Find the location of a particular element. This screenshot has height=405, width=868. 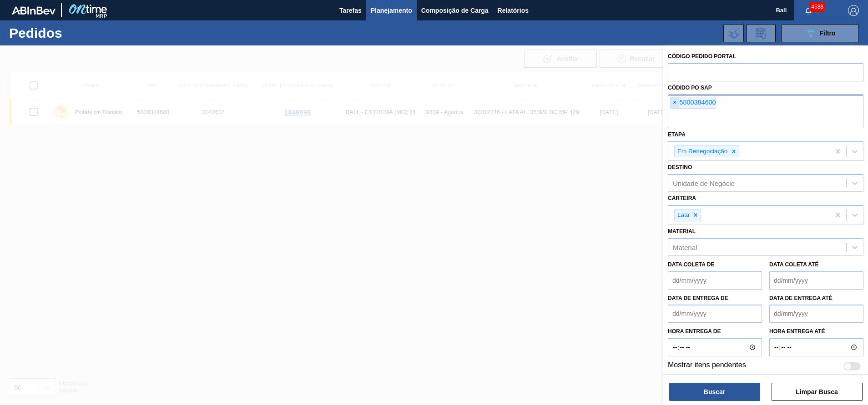

div: Importar Negociações dos Pedidos is located at coordinates (734, 33).